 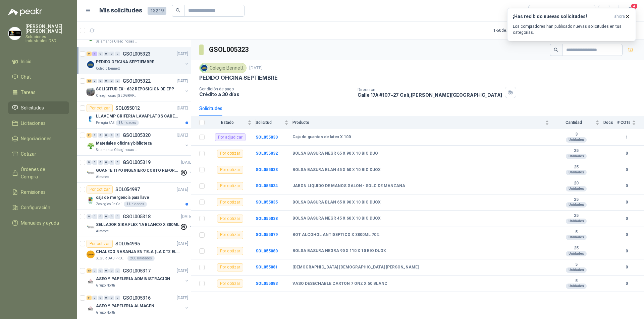 I want to click on span: Producto, so click(x=418, y=123).